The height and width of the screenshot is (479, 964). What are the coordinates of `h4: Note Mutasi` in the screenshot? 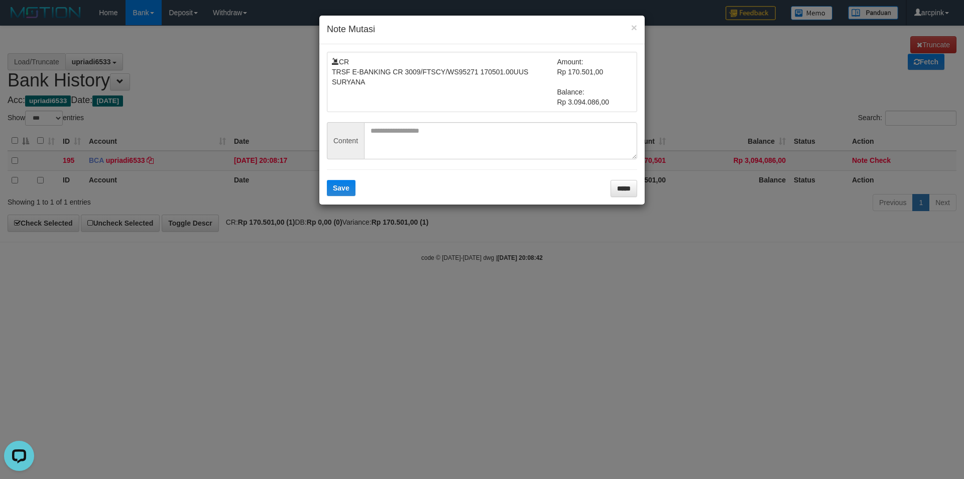 It's located at (482, 30).